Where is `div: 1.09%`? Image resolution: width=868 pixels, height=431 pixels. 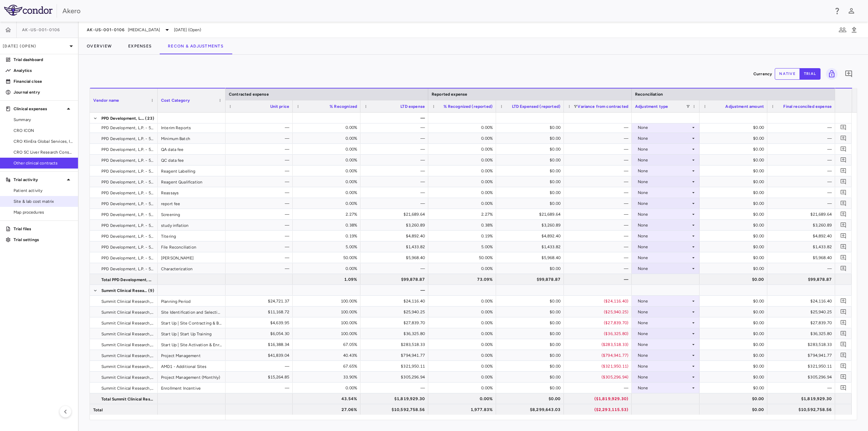
div: 1.09% is located at coordinates (328, 279).